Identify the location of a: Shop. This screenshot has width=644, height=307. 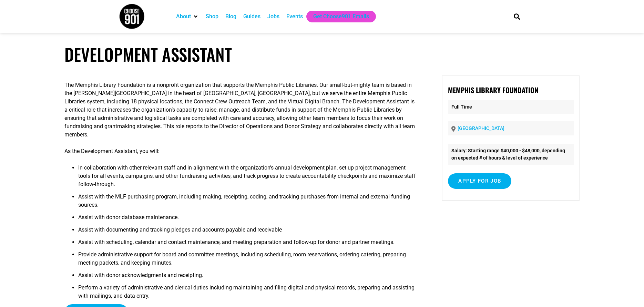
(212, 16).